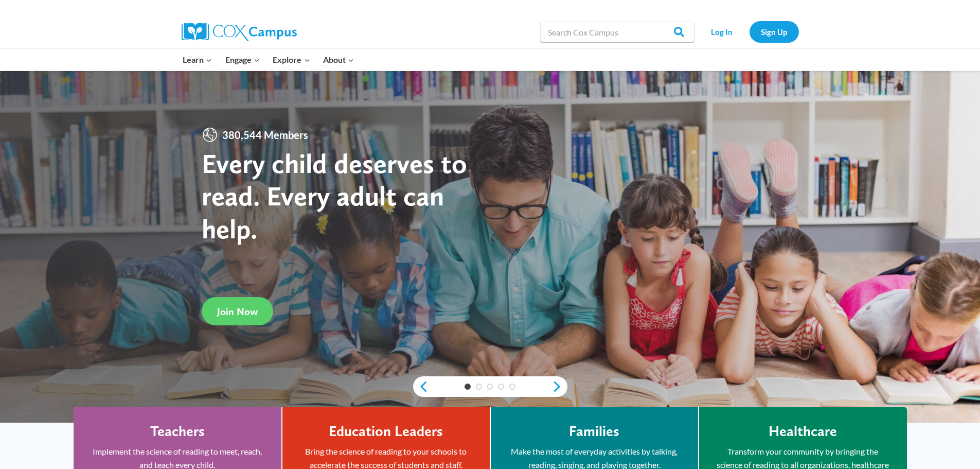 The image size is (980, 469). I want to click on h4: Education Leaders, so click(386, 431).